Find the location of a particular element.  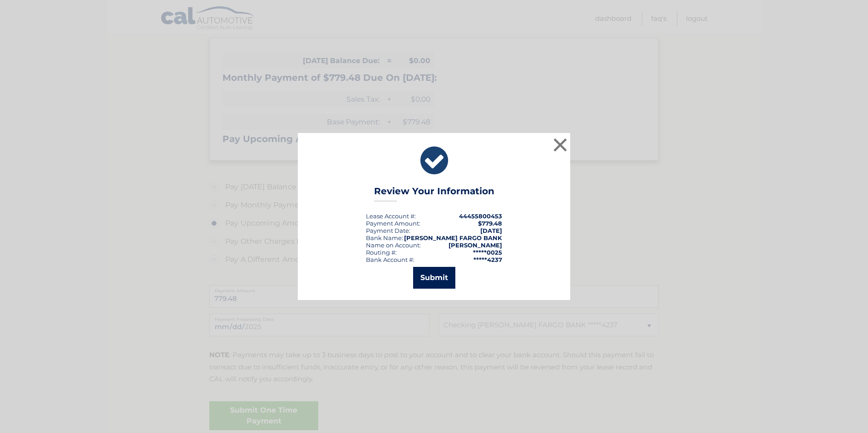

div: Payment Amount: is located at coordinates (393, 223).